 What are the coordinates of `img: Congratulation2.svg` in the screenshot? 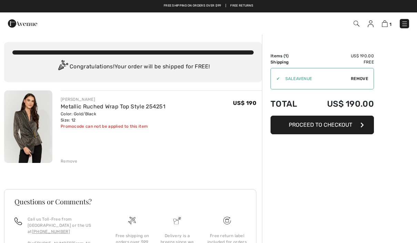 It's located at (63, 67).